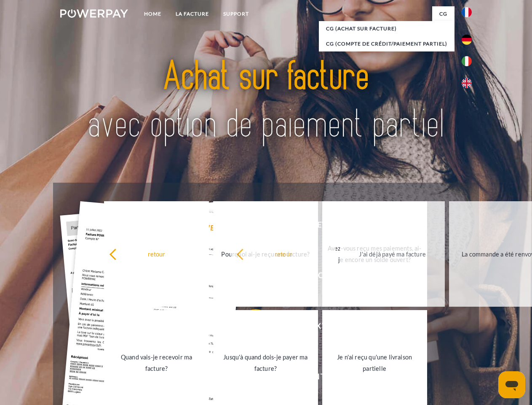 The image size is (532, 405). Describe the element at coordinates (467, 40) in the screenshot. I see `img: de` at that location.